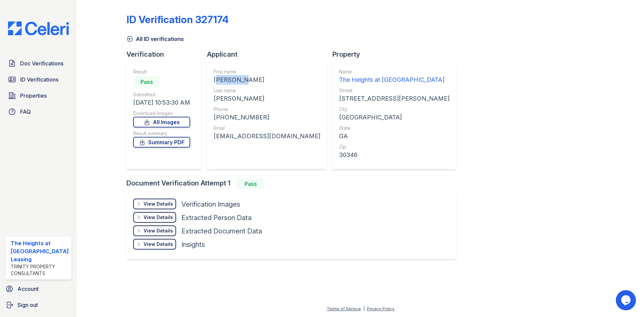 This screenshot has height=317, width=644. I want to click on div: Document Verification Attempt 1, so click(294, 184).